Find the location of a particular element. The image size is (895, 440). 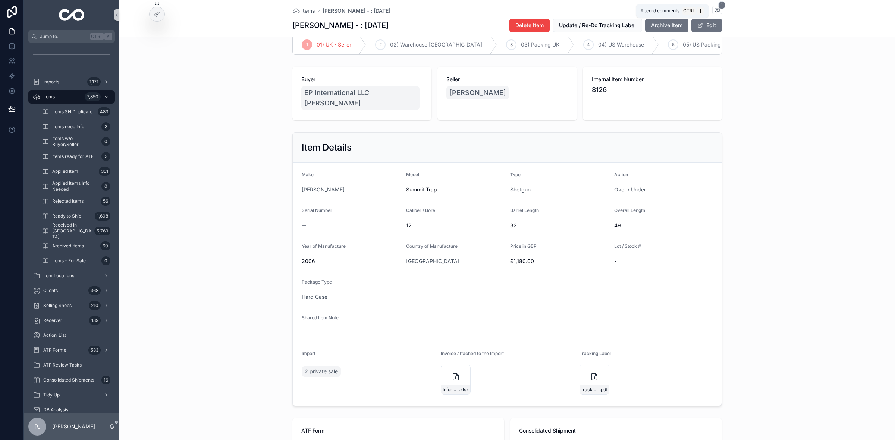

span: 32 is located at coordinates (559, 226).